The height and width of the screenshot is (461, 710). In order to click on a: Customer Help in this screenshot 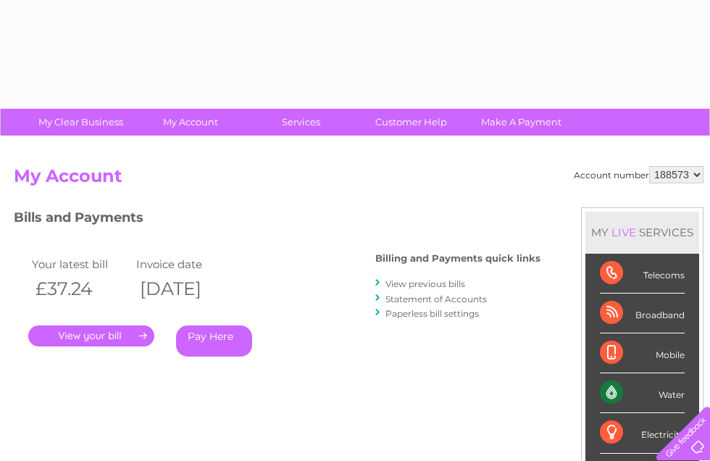, I will do `click(411, 122)`.